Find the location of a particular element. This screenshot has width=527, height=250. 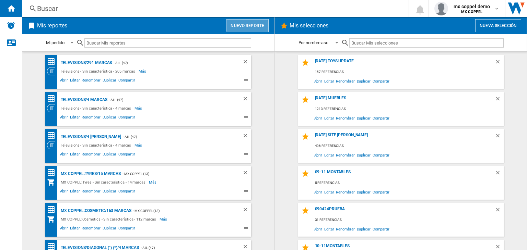

button: Nuevo reporte is located at coordinates (247, 26).